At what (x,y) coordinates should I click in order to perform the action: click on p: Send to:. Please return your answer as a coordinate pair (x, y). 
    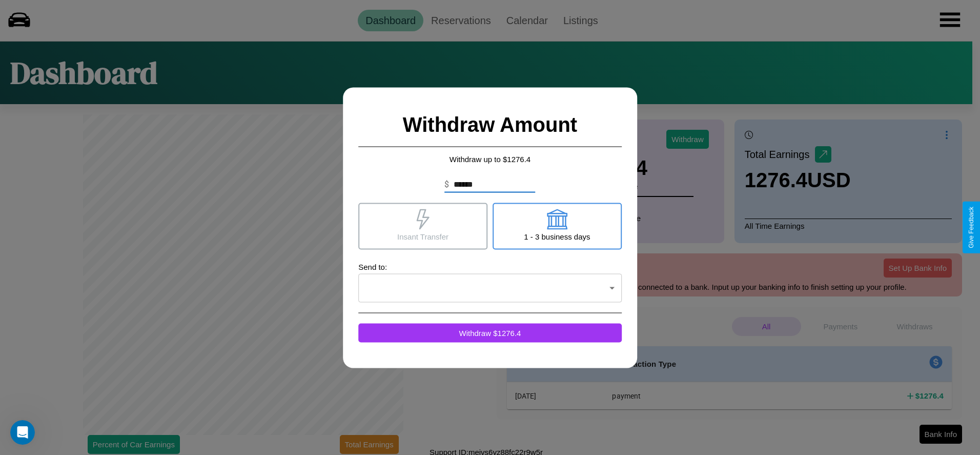
    Looking at the image, I should click on (490, 266).